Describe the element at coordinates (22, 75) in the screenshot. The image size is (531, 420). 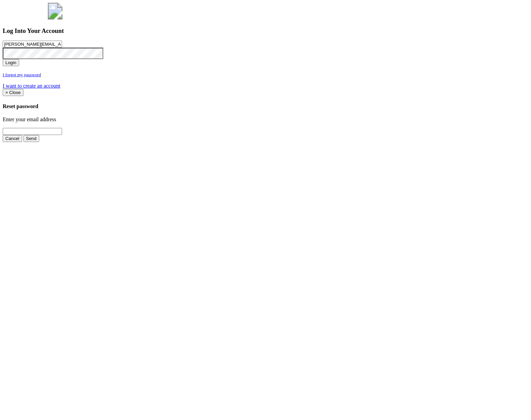
I see `a: I forgot my password` at that location.